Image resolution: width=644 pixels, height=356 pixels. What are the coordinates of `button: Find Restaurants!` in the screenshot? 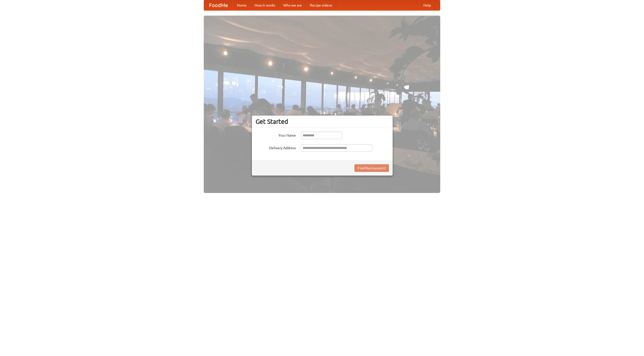 It's located at (371, 168).